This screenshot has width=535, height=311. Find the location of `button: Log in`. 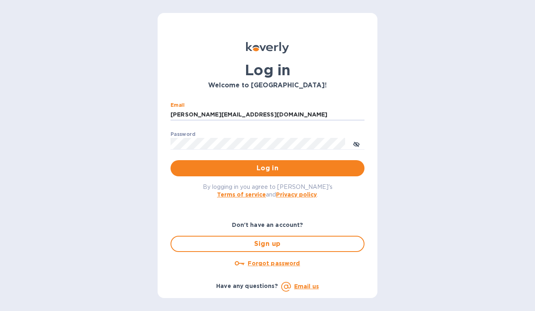

button: Log in is located at coordinates (268, 168).